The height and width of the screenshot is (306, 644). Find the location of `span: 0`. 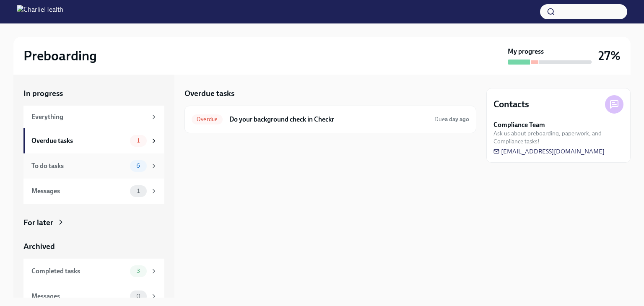

span: 0 is located at coordinates (138, 296).